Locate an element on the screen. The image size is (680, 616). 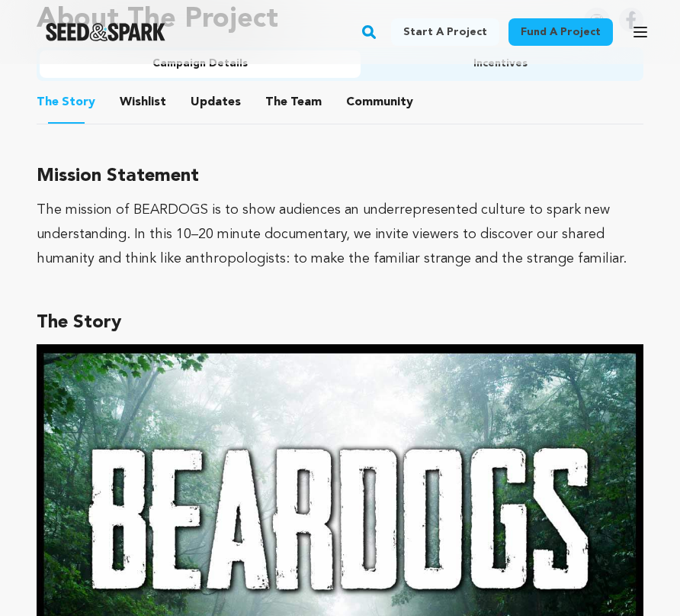
span: Wishlist is located at coordinates (143, 102).